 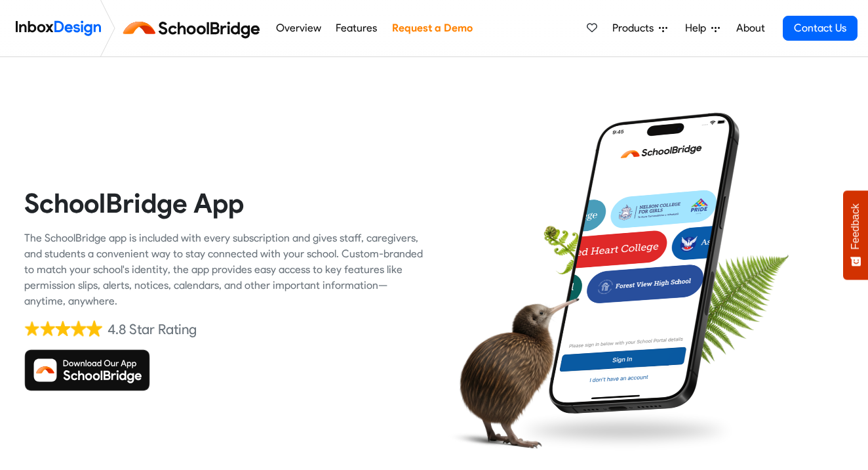 I want to click on span: Feedback, so click(x=856, y=226).